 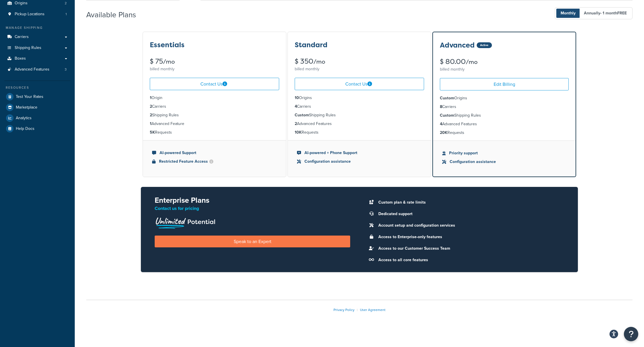 I want to click on div: Manage Shipping, so click(x=37, y=27).